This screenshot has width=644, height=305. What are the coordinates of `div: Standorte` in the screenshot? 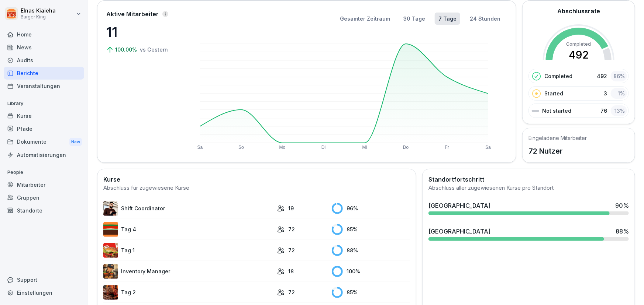 It's located at (44, 210).